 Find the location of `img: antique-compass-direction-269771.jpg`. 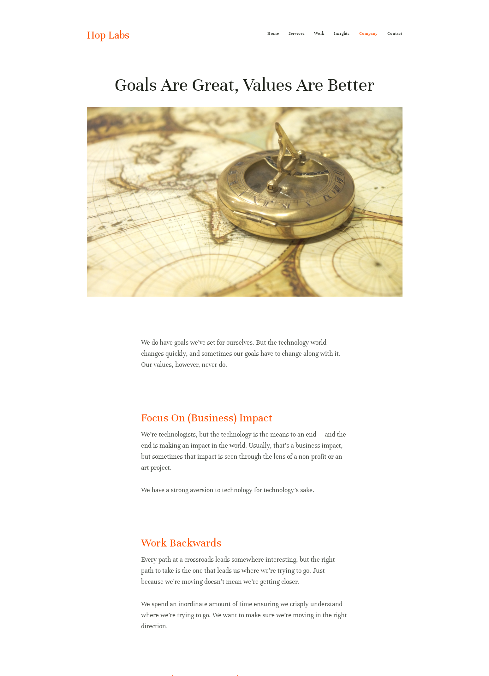

img: antique-compass-direction-269771.jpg is located at coordinates (245, 202).